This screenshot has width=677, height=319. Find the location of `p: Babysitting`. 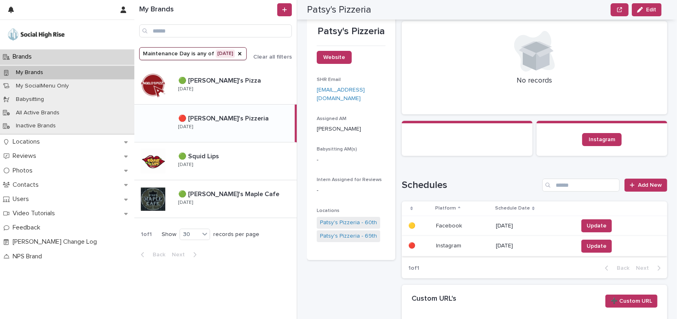

p: Babysitting is located at coordinates (30, 99).